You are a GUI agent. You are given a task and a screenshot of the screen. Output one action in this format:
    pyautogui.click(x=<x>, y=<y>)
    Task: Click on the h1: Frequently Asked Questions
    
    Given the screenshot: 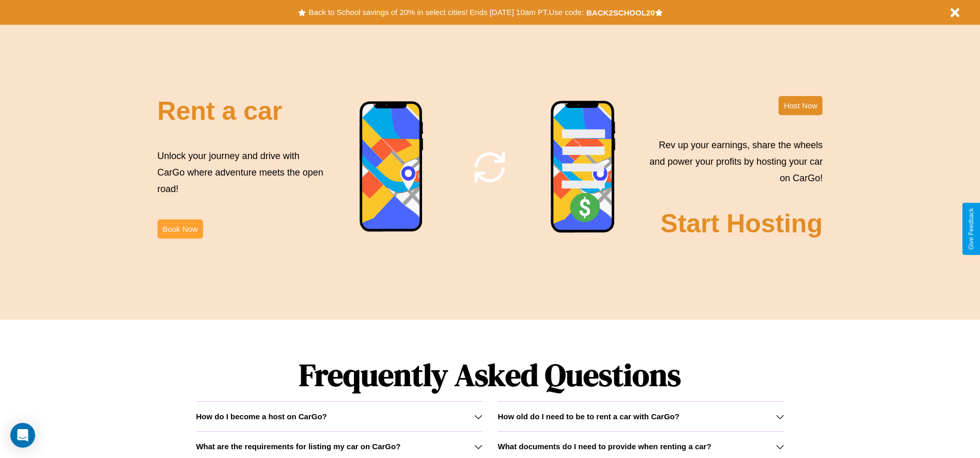 What is the action you would take?
    pyautogui.click(x=490, y=375)
    